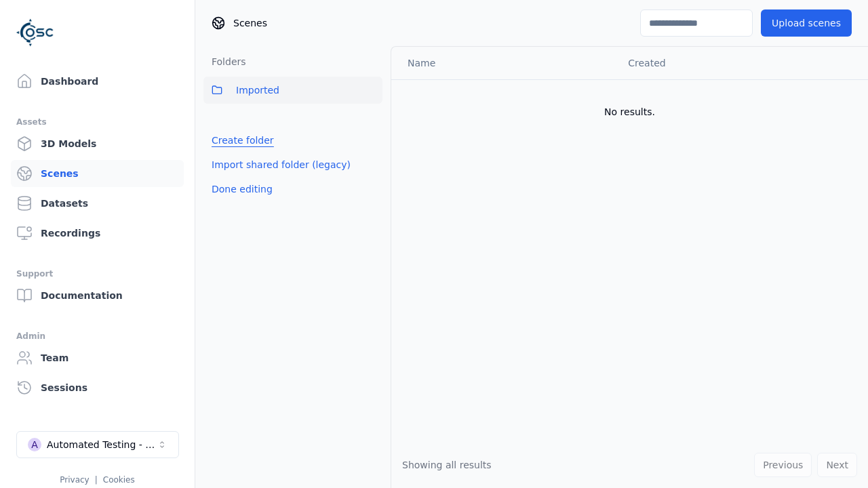 Image resolution: width=868 pixels, height=488 pixels. Describe the element at coordinates (34, 444) in the screenshot. I see `div: A` at that location.